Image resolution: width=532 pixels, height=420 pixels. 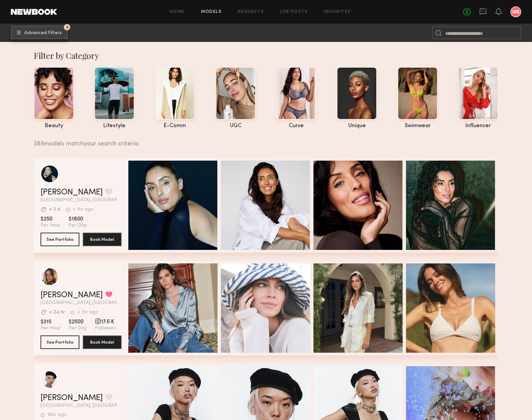 I want to click on div: 385 models match your search criteria:, so click(x=263, y=140).